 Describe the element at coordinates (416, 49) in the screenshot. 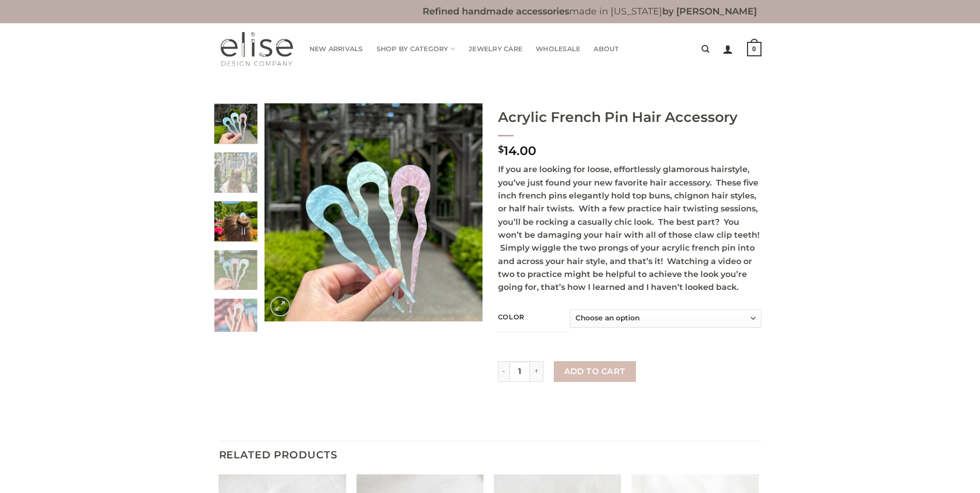

I see `a: Shop By Category` at that location.